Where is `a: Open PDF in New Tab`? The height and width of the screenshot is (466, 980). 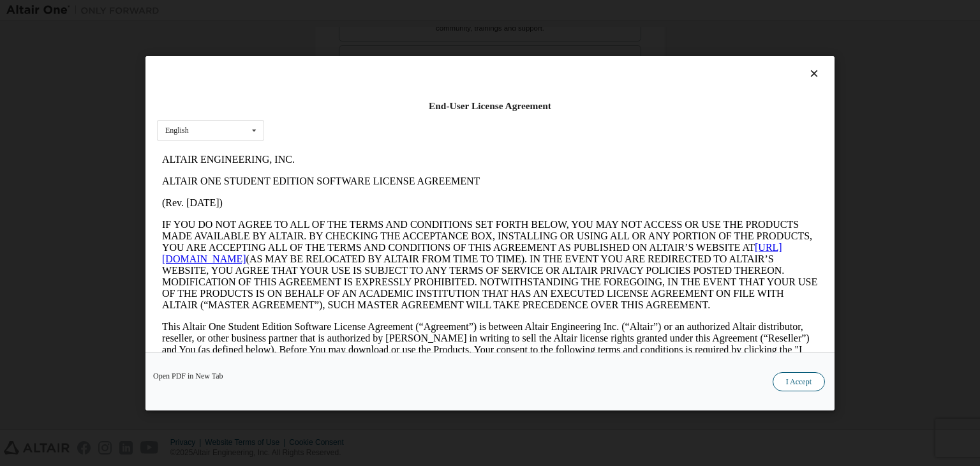 a: Open PDF in New Tab is located at coordinates (188, 376).